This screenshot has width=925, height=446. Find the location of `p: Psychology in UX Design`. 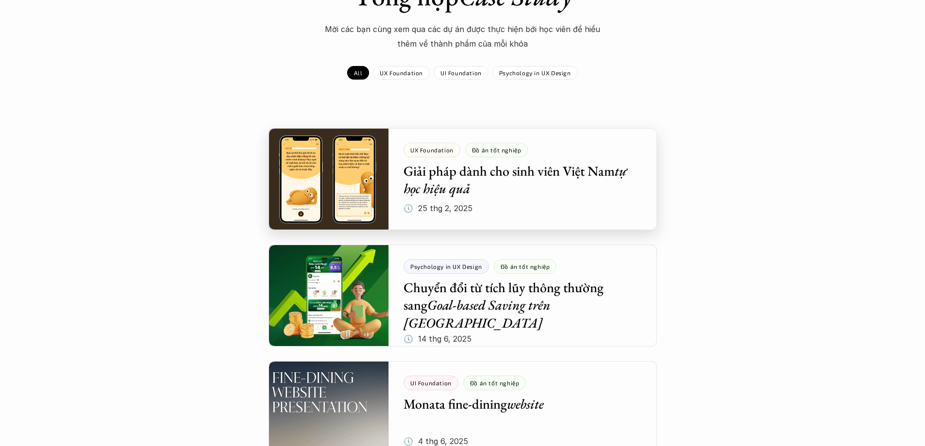

p: Psychology in UX Design is located at coordinates (535, 73).